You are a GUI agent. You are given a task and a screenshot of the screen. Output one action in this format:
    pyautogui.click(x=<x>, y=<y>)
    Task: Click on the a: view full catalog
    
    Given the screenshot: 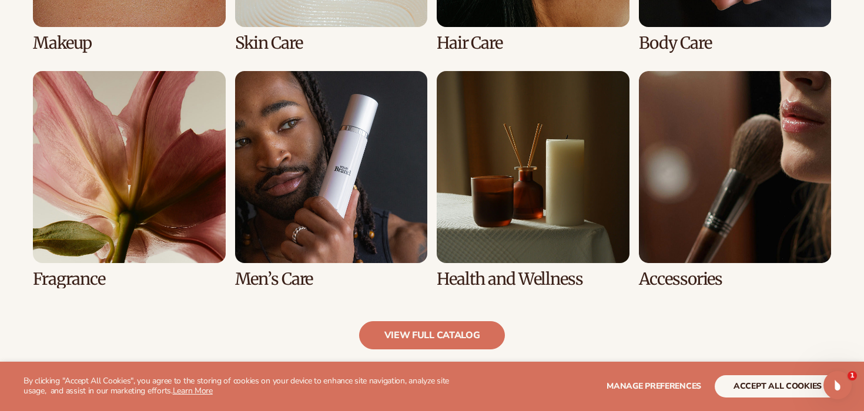 What is the action you would take?
    pyautogui.click(x=432, y=336)
    